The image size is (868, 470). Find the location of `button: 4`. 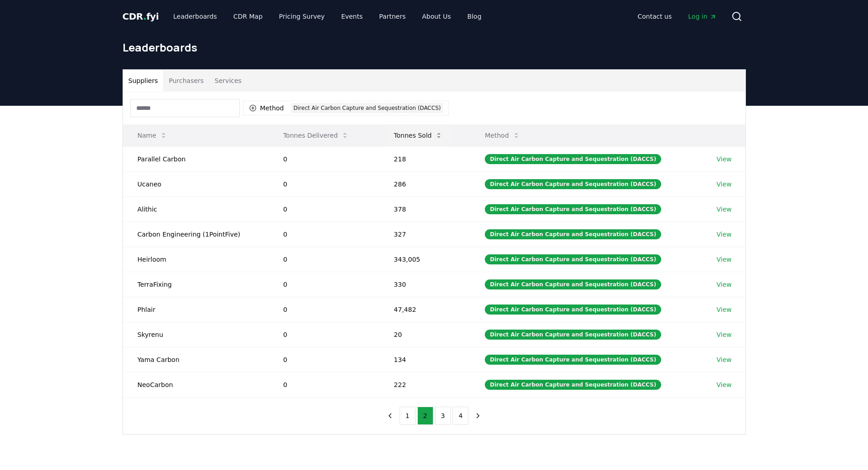

button: 4 is located at coordinates (460, 416).